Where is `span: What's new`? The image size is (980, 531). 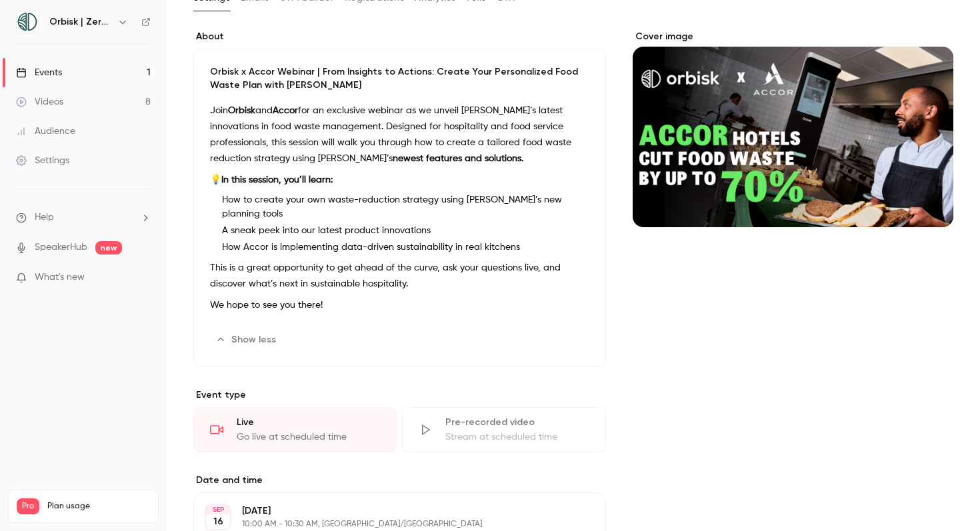 span: What's new is located at coordinates (59, 278).